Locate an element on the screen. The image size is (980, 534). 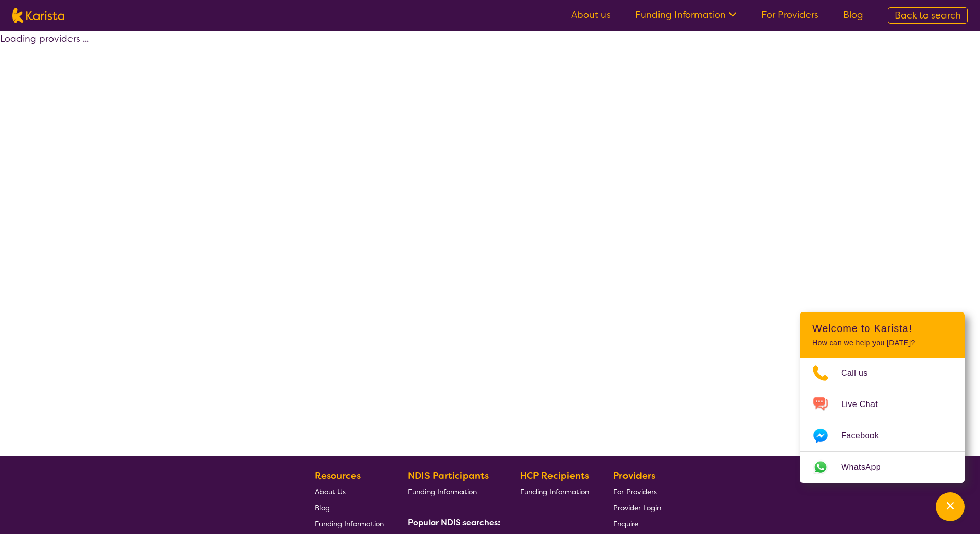
b: Providers is located at coordinates (634, 476).